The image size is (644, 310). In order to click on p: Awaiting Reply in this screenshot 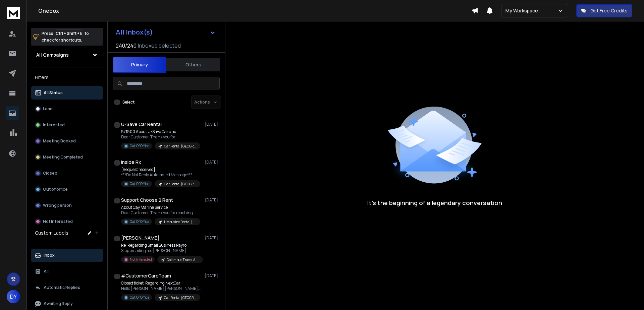, I will do `click(58, 304)`.